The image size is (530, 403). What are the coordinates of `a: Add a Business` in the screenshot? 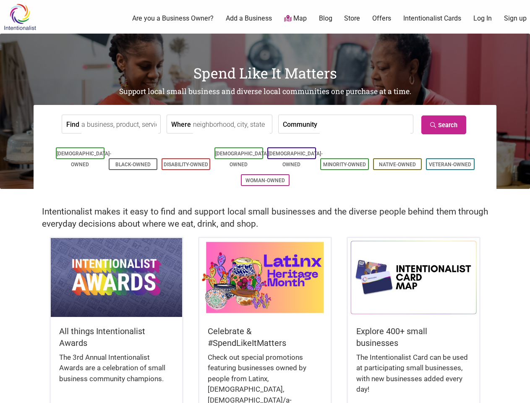 It's located at (249, 18).